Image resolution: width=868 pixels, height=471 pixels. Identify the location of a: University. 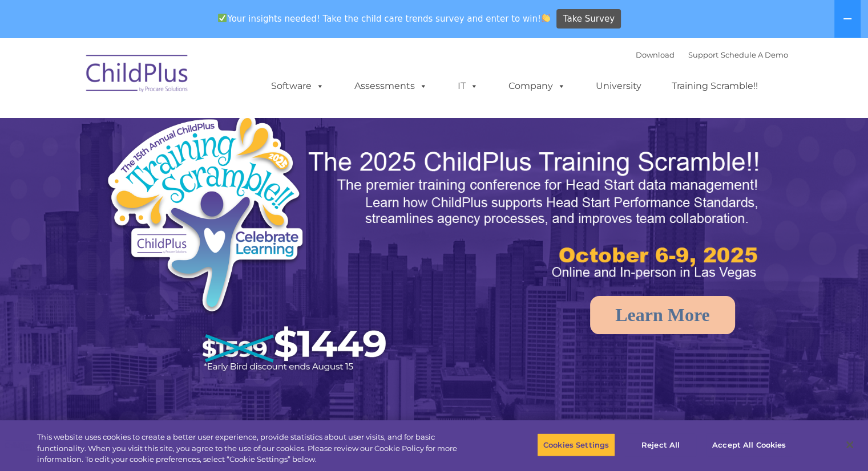
(619, 86).